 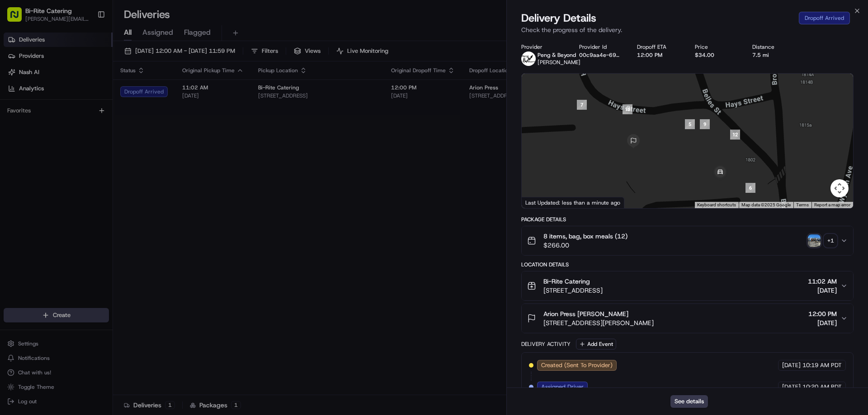 What do you see at coordinates (111, 207) in the screenshot?
I see `a: 💻API Documentation` at bounding box center [111, 207].